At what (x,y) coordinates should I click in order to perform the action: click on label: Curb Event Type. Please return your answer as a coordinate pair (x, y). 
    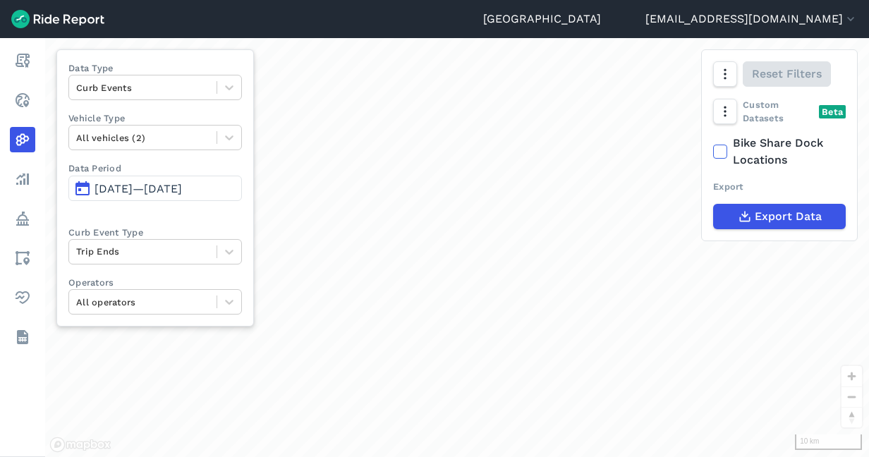
    Looking at the image, I should click on (155, 232).